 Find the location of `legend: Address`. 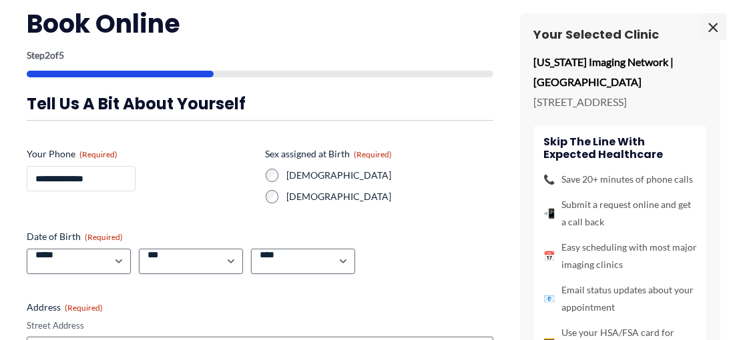

legend: Address is located at coordinates (65, 308).